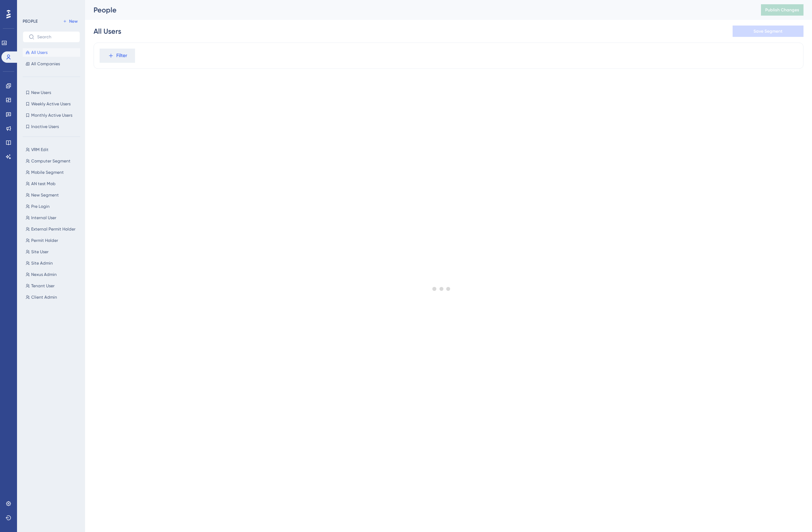 Image resolution: width=812 pixels, height=532 pixels. I want to click on button: New Segment, so click(53, 195).